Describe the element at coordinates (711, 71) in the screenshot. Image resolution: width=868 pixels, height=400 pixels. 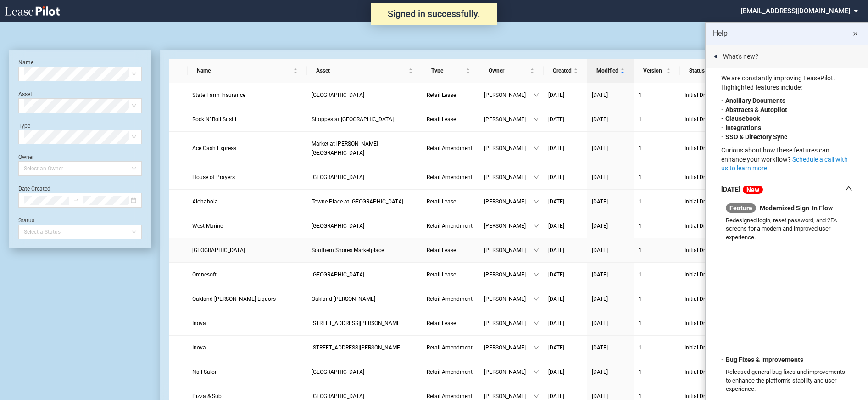
I see `span: Status` at that location.